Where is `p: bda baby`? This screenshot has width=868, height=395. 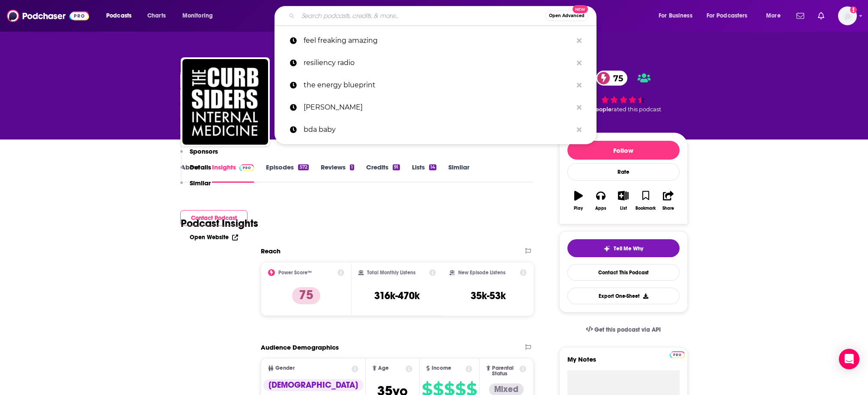
p: bda baby is located at coordinates (438, 129).